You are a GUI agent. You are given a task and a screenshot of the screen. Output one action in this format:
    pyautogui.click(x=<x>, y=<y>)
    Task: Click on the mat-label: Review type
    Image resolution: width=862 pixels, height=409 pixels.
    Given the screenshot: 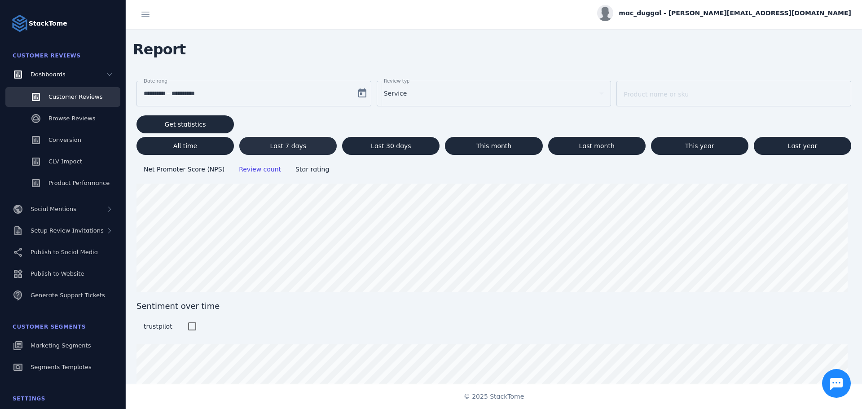 What is the action you would take?
    pyautogui.click(x=398, y=81)
    